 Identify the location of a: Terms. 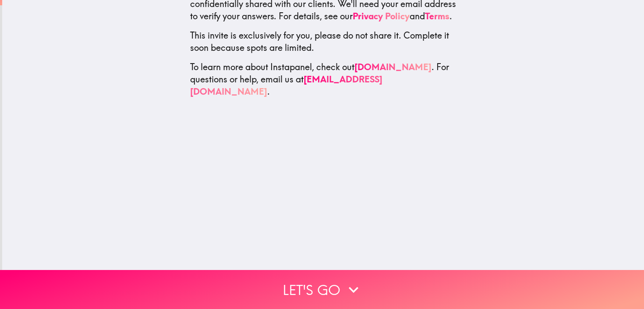
(437, 15).